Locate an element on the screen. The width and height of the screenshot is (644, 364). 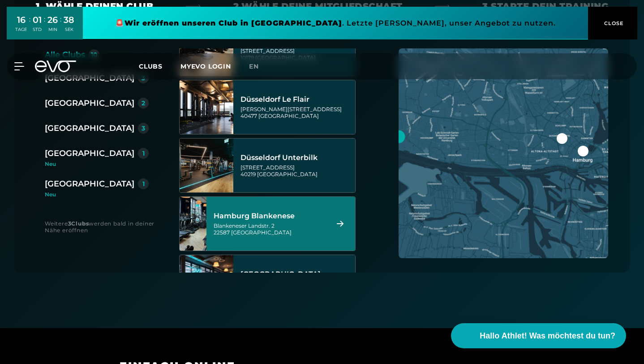
div: 2 is located at coordinates (143, 103).